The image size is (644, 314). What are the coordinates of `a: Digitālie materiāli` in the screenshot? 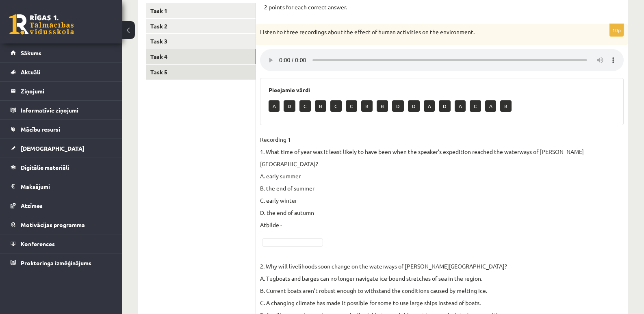 It's located at (61, 167).